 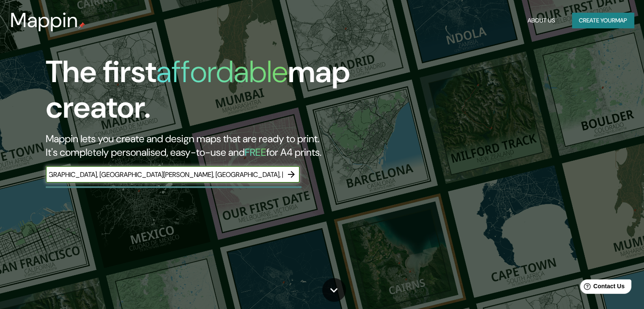 I want to click on h1: The first map creator., so click(x=207, y=93).